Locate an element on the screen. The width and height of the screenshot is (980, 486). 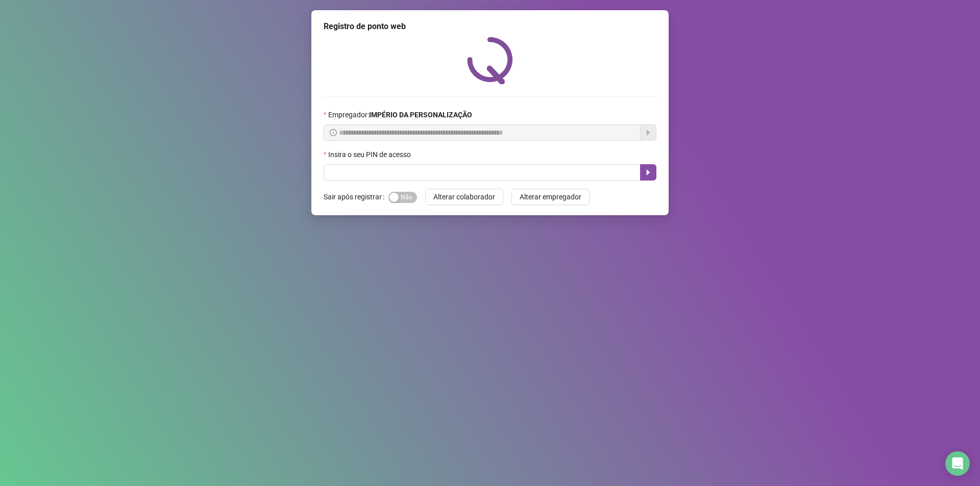
button: Alterar colaborador is located at coordinates (464, 197).